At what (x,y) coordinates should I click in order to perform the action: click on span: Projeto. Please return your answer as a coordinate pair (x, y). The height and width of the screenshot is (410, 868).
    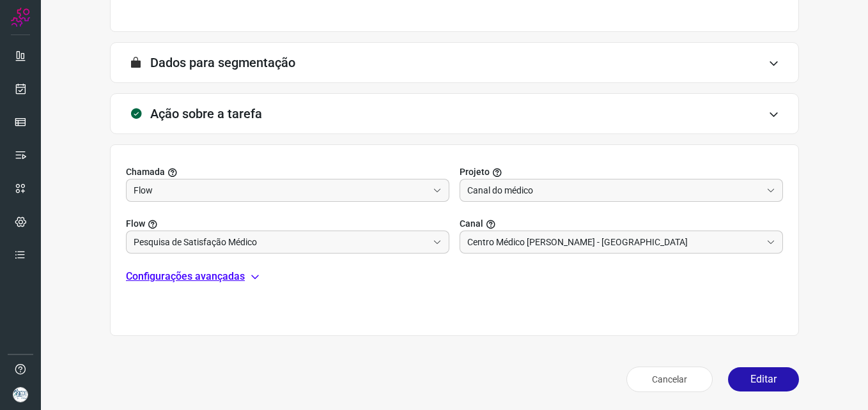
    Looking at the image, I should click on (474, 172).